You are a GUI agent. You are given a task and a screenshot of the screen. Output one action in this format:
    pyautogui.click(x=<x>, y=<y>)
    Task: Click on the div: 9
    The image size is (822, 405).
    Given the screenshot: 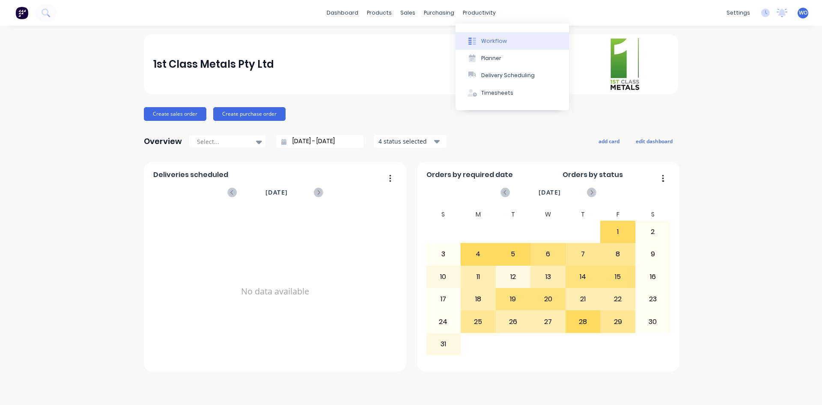 What is the action you would take?
    pyautogui.click(x=653, y=254)
    